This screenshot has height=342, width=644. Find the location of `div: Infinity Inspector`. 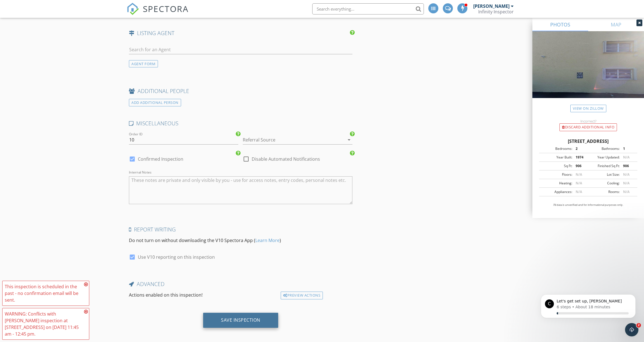

div: Infinity Inspector is located at coordinates (496, 12).